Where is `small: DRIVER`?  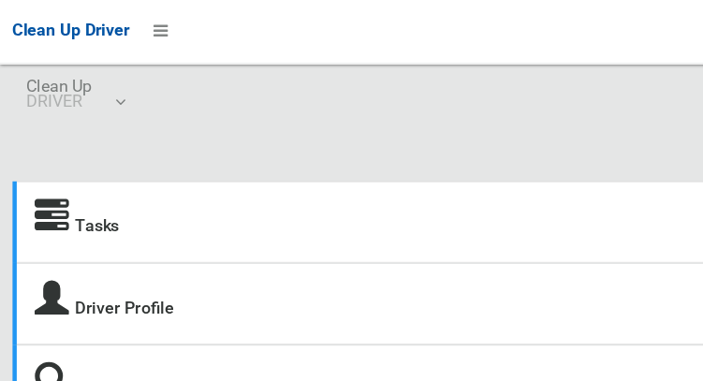 small: DRIVER is located at coordinates (52, 93).